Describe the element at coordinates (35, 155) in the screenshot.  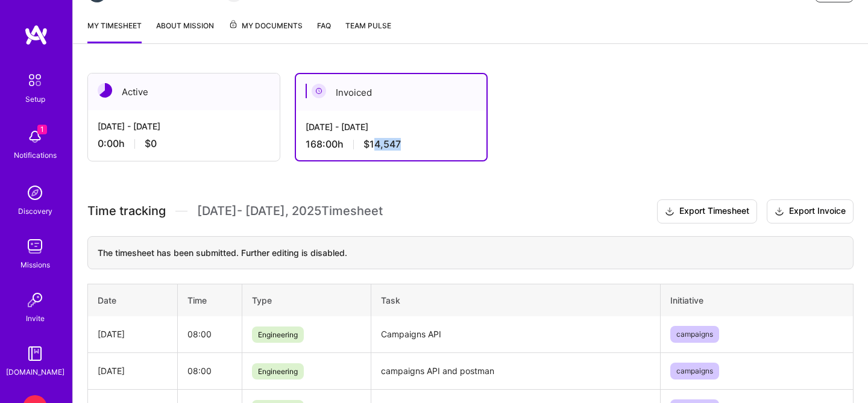
I see `div: Notifications` at that location.